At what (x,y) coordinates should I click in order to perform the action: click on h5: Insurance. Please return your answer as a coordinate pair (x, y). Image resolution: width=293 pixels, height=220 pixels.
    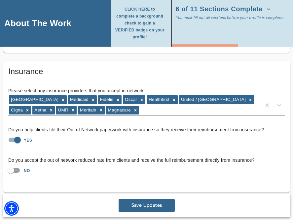
    Looking at the image, I should click on (147, 71).